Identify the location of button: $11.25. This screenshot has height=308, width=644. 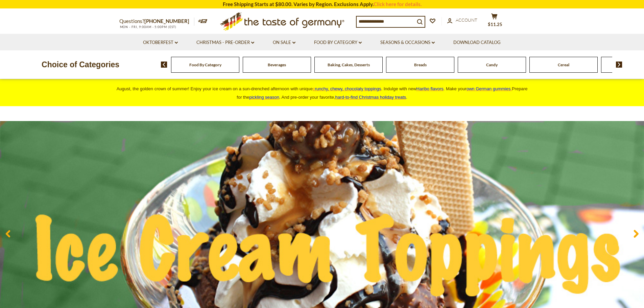
(495, 21).